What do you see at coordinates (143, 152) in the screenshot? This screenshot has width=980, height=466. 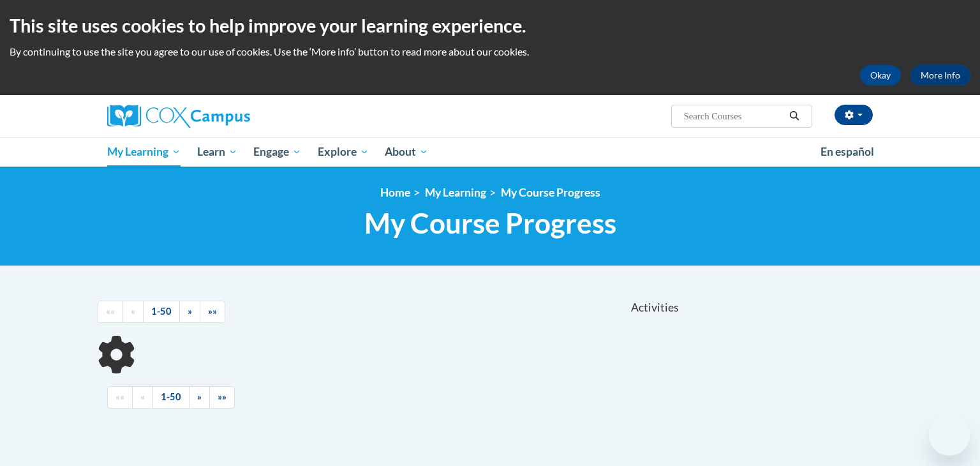 I see `span: My Learning` at bounding box center [143, 152].